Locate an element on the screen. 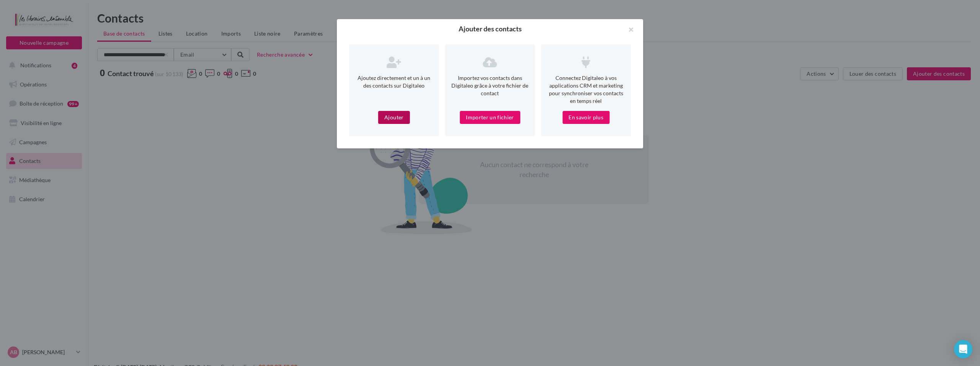  button: Importer un fichier is located at coordinates (490, 118).